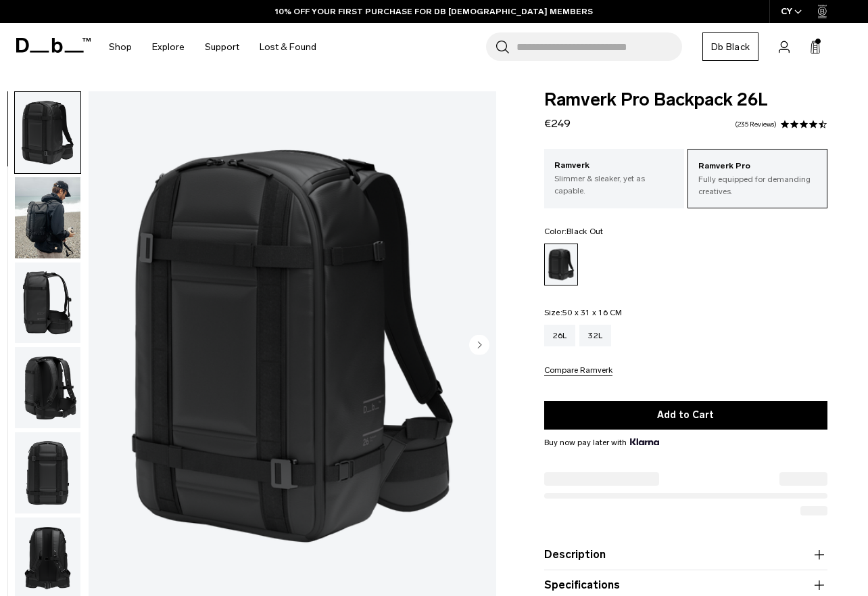 Image resolution: width=868 pixels, height=596 pixels. What do you see at coordinates (213, 47) in the screenshot?
I see `nav: Main Navigation` at bounding box center [213, 47].